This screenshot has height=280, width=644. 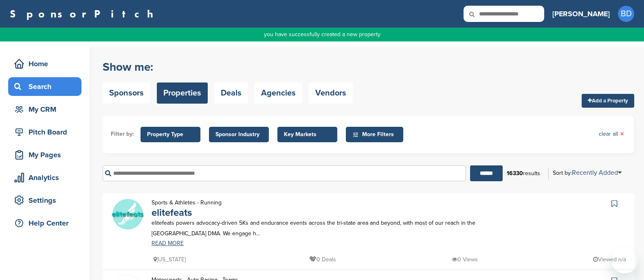 What do you see at coordinates (47, 155) in the screenshot?
I see `div: My Pages` at bounding box center [47, 155].